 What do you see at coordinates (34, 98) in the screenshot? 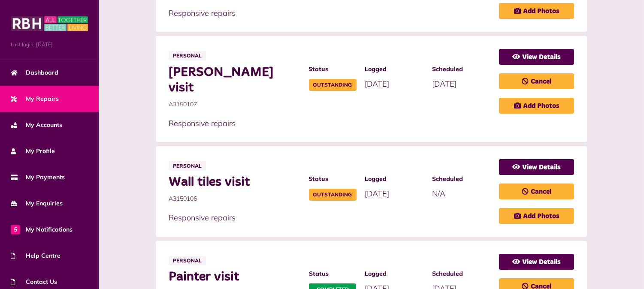
I see `span: My Repairs` at bounding box center [34, 98].